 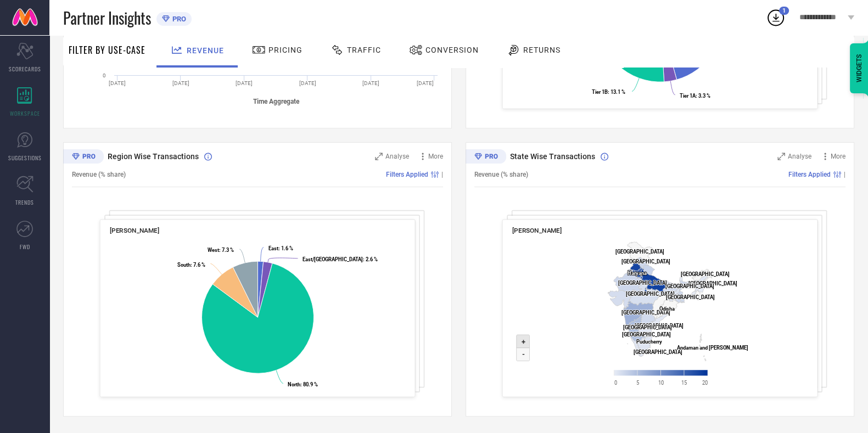 I want to click on tspan: East, so click(x=274, y=248).